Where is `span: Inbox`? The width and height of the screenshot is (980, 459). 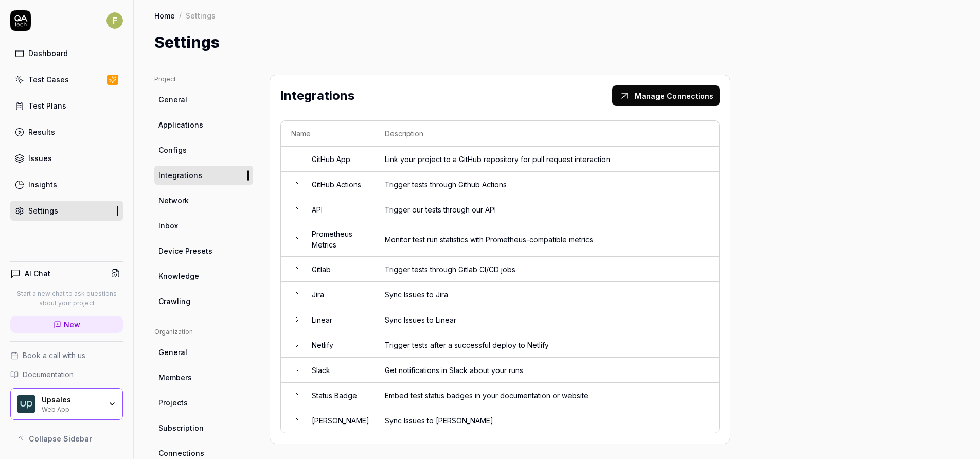 span: Inbox is located at coordinates (168, 225).